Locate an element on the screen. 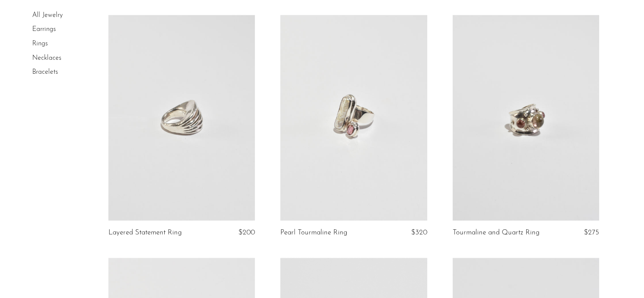  a: Necklaces is located at coordinates (47, 58).